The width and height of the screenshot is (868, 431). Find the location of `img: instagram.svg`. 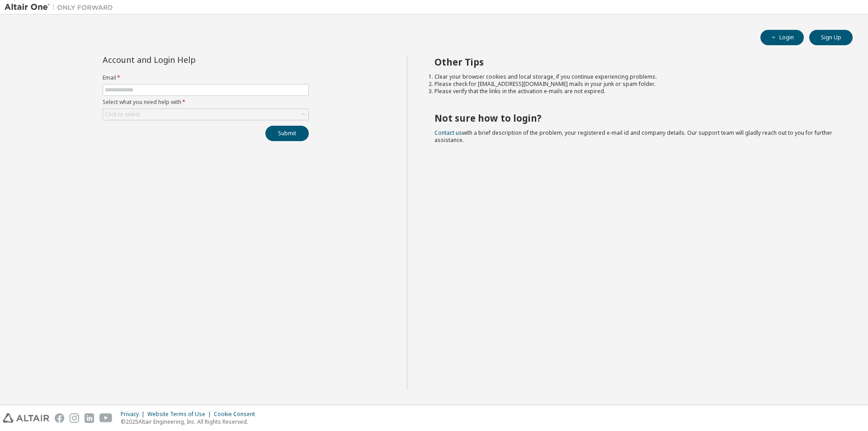

img: instagram.svg is located at coordinates (74, 418).